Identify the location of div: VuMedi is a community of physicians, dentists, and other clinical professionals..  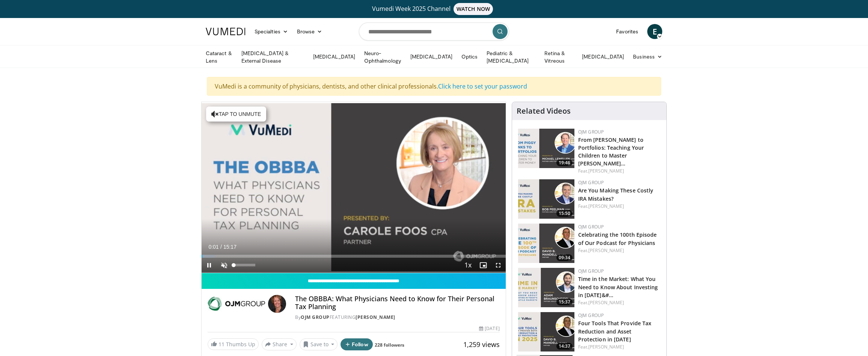
(434, 86).